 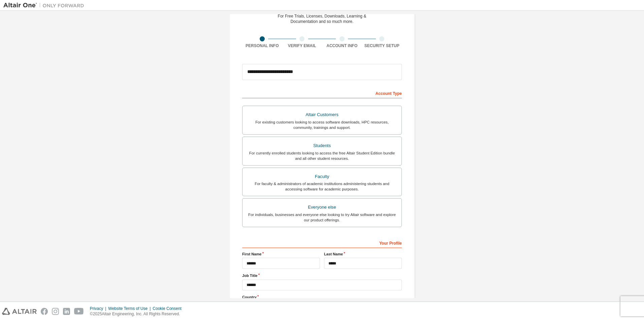 What do you see at coordinates (19, 312) in the screenshot?
I see `img: altair_logo.svg` at bounding box center [19, 312].